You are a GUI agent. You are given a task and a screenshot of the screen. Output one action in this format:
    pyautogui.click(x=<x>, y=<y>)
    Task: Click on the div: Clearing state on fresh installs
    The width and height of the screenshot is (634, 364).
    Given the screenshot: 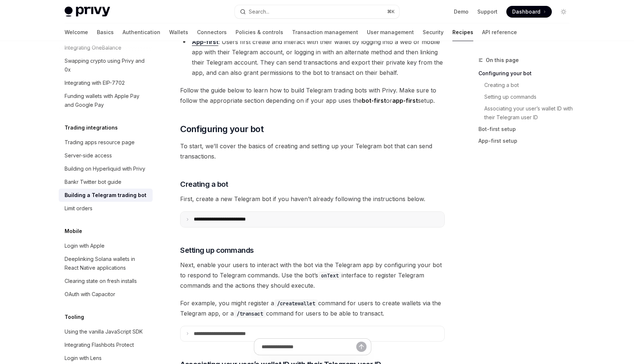 What is the action you would take?
    pyautogui.click(x=101, y=281)
    